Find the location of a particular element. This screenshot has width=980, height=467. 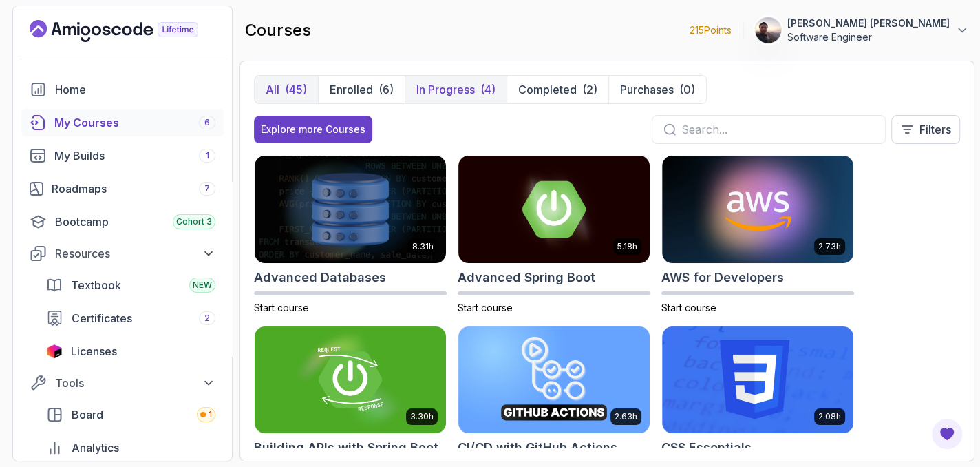

div: Roadmaps is located at coordinates (134, 188).